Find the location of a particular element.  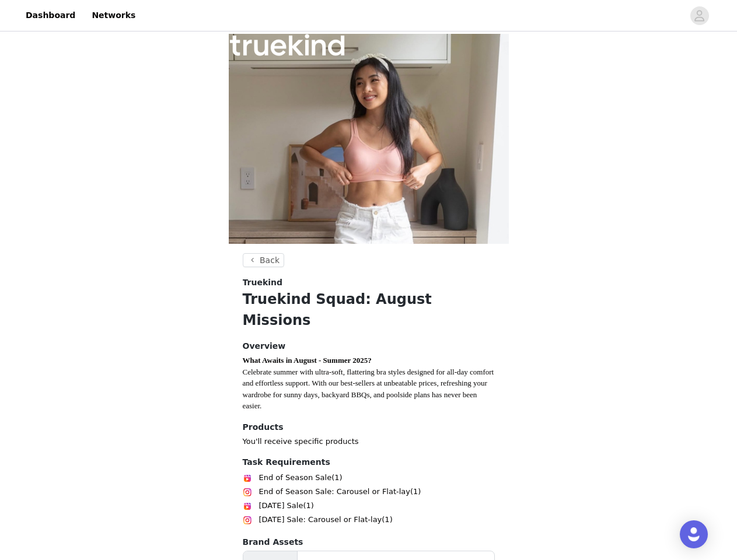

span: Truekind is located at coordinates (263, 282).